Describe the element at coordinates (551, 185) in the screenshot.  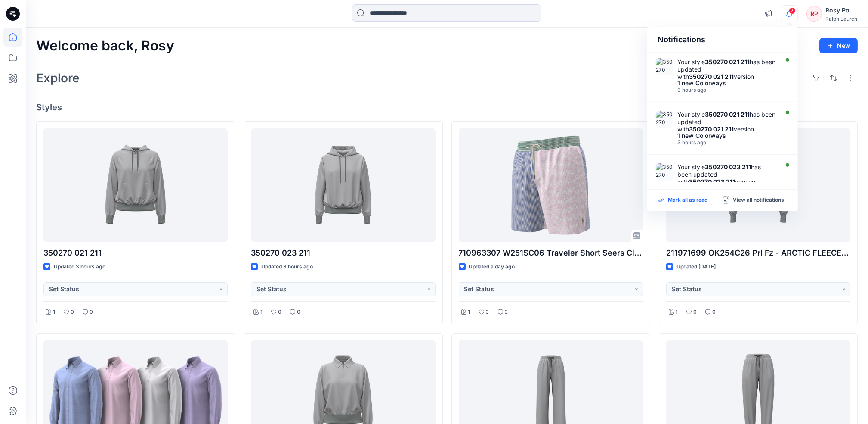
I see `a: 710963307 W251SC06 Traveler Short Seers Classic - SEERSUCKER TRAVELER` at that location.